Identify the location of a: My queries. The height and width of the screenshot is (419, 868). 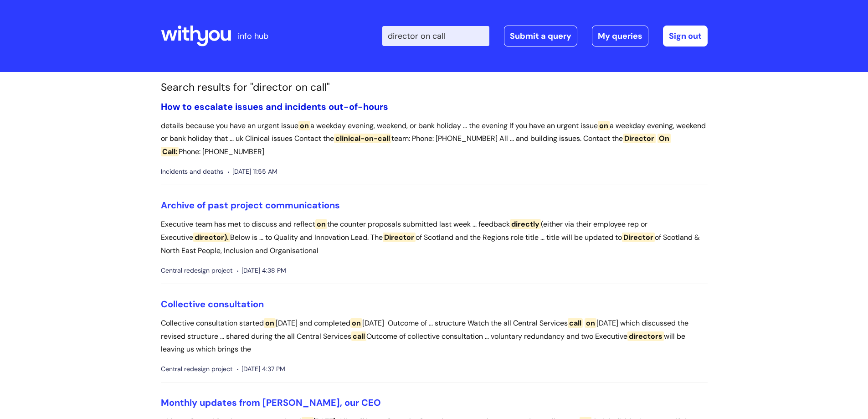
(620, 36).